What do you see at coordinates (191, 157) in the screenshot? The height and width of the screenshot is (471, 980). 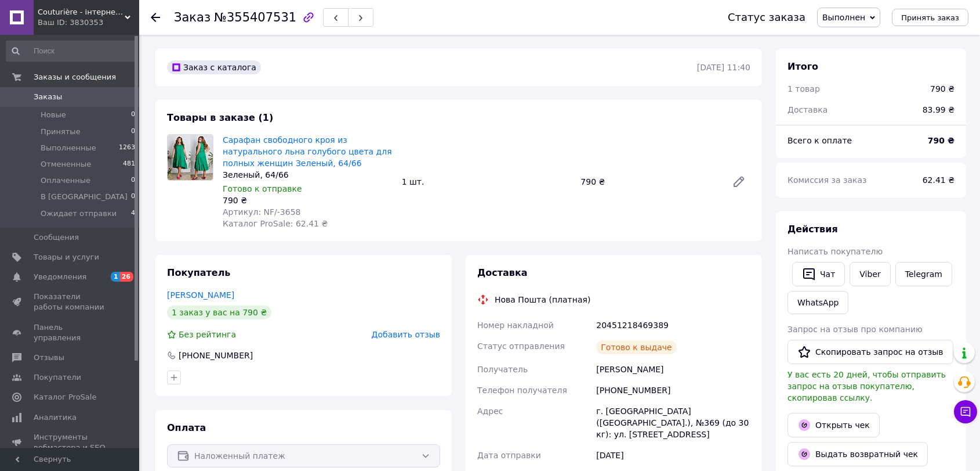 I see `img: Сарафан свободного кроя из натурального льна голубого цвета для полных женщин Зеленый, 64/66` at bounding box center [191, 157].